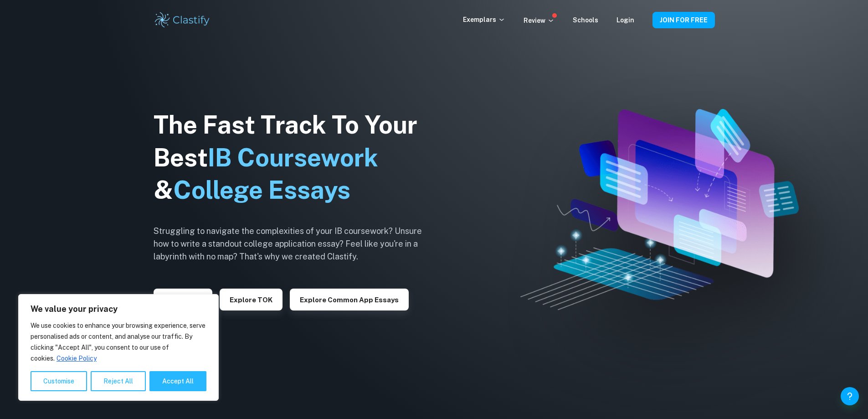 The image size is (868, 419). What do you see at coordinates (293, 157) in the screenshot?
I see `span: IB Coursework` at bounding box center [293, 157].